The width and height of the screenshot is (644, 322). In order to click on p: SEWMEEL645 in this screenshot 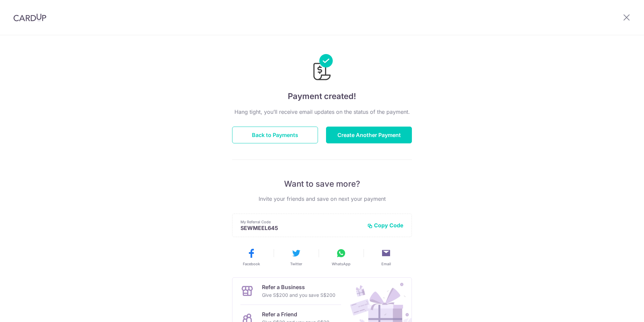, I will do `click(301, 228)`.